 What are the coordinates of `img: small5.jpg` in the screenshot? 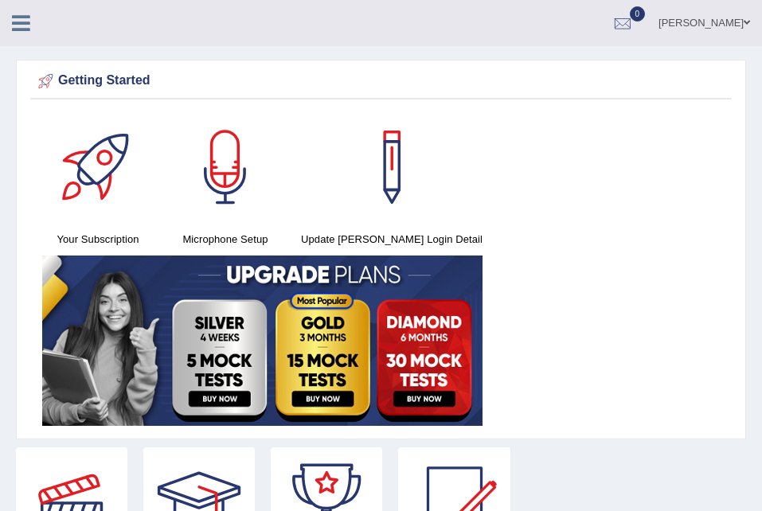 It's located at (262, 341).